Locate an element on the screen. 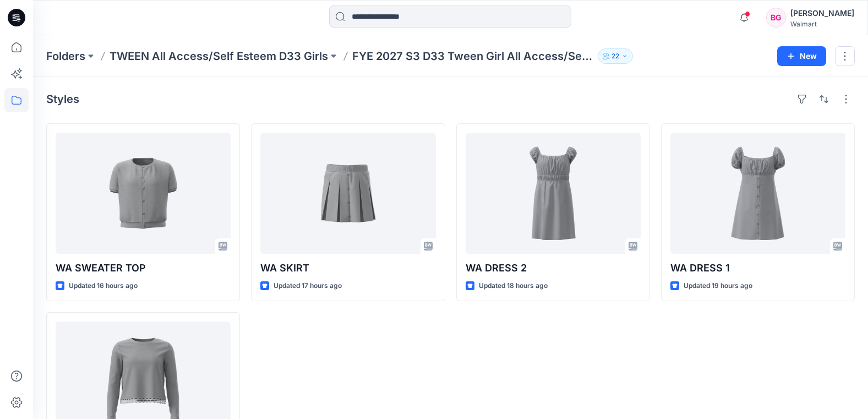 The image size is (868, 419). p: Updated 16 hours ago is located at coordinates (103, 286).